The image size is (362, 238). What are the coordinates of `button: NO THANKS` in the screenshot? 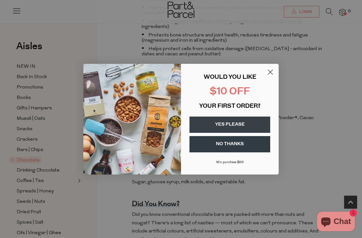 It's located at (230, 144).